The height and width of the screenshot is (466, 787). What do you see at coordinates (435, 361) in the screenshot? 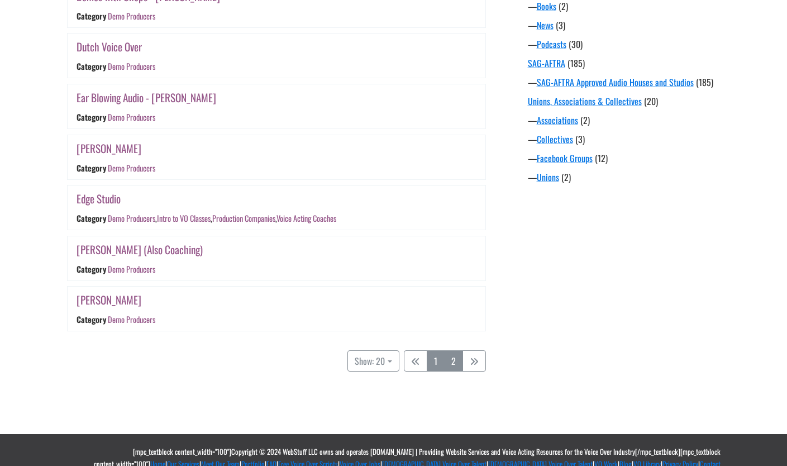
I see `a: 1` at bounding box center [435, 361].